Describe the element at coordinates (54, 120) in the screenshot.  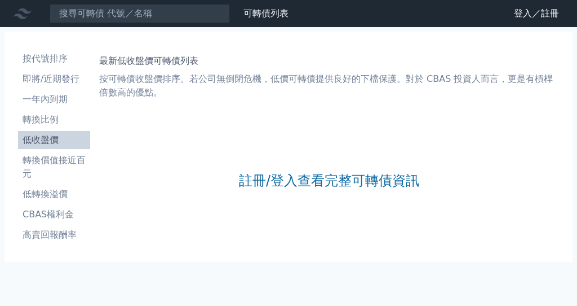
I see `a: 轉換比例` at that location.